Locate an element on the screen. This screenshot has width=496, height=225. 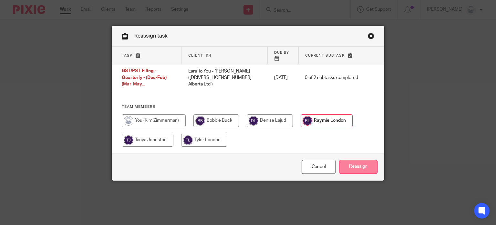
input: Reassign is located at coordinates (358, 166).